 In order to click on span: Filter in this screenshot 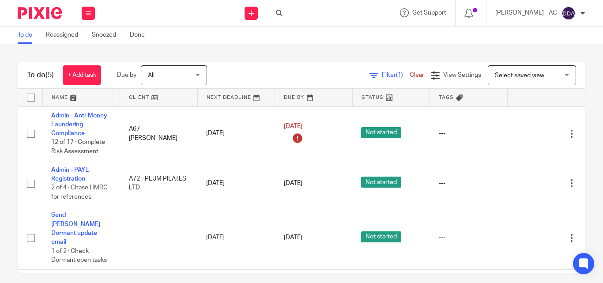, I will do `click(395, 75)`.